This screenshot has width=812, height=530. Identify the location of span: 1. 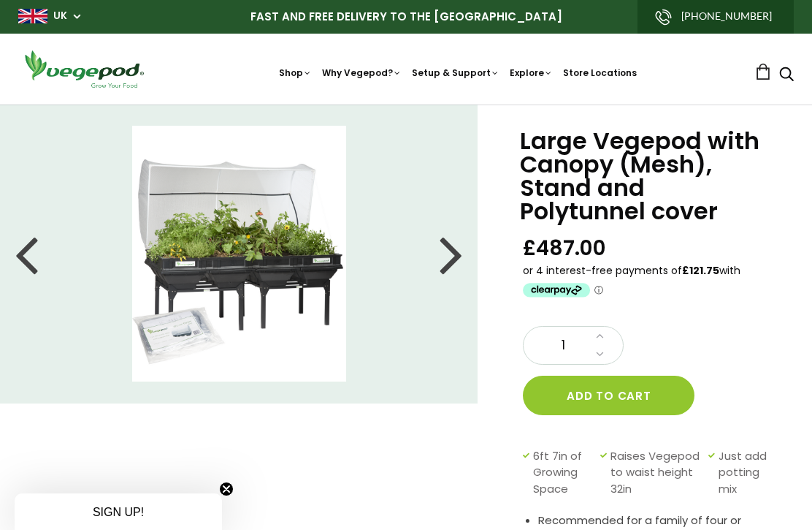
(563, 346).